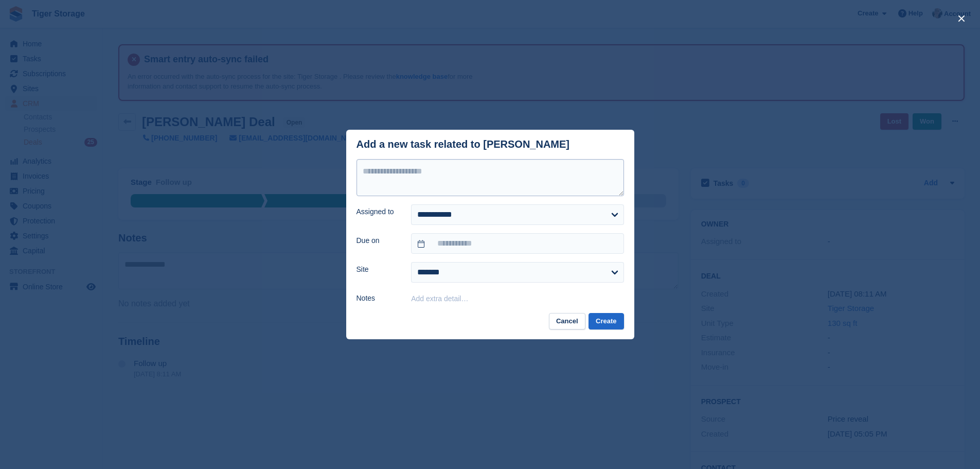  I want to click on button: close, so click(961, 19).